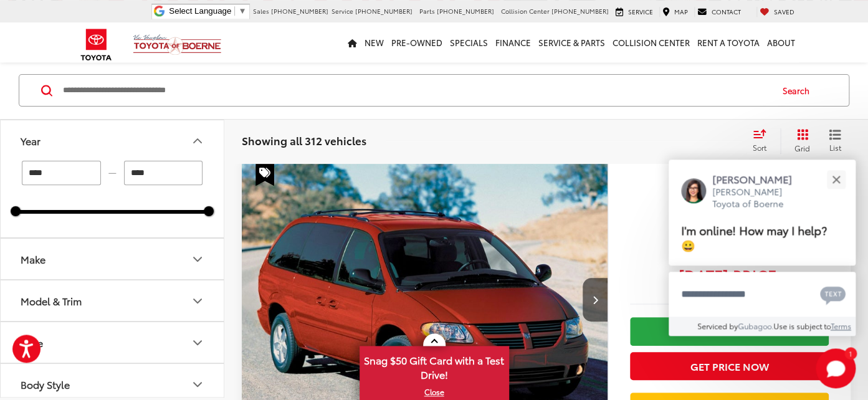 This screenshot has height=400, width=868. What do you see at coordinates (61, 173) in the screenshot?
I see `input: minimum` at bounding box center [61, 173].